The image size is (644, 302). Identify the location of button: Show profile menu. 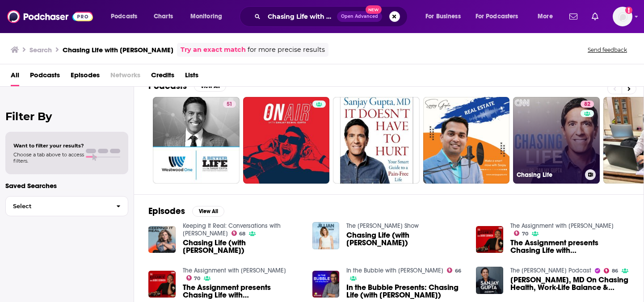
(622, 16).